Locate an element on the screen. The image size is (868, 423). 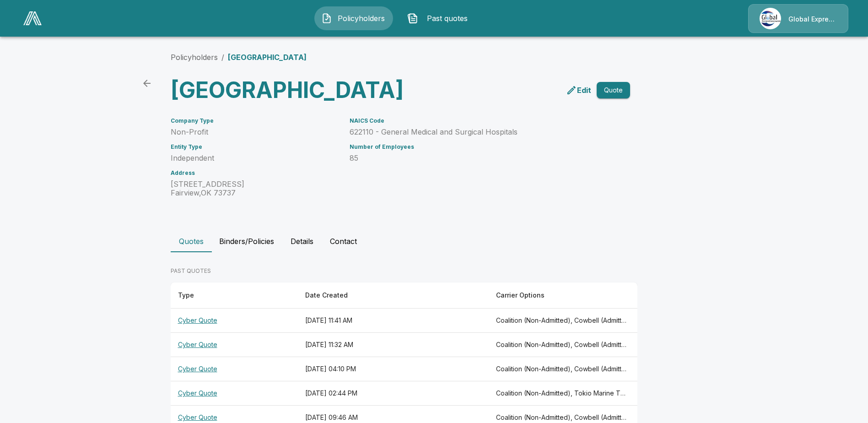
h6: Address is located at coordinates (255, 173).